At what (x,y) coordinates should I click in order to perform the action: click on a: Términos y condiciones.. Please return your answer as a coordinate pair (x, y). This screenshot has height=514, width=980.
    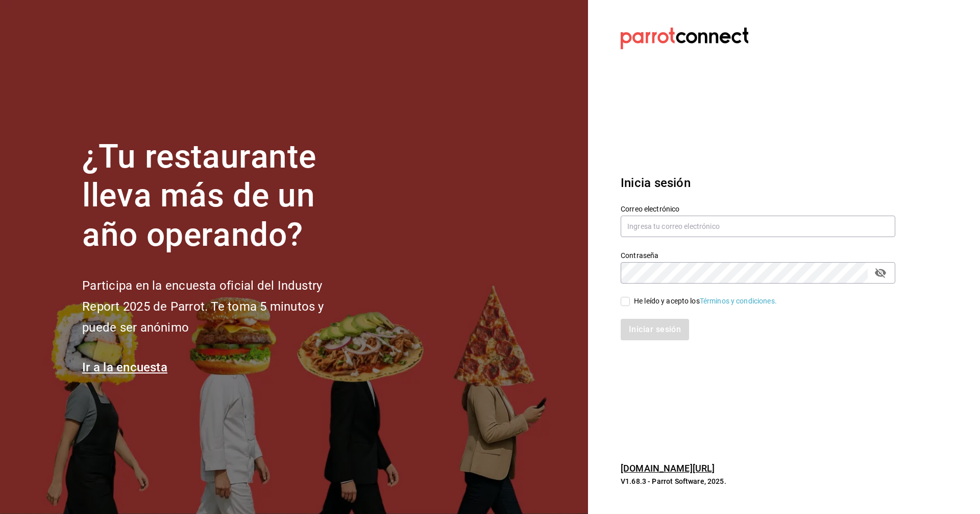
    Looking at the image, I should click on (738, 301).